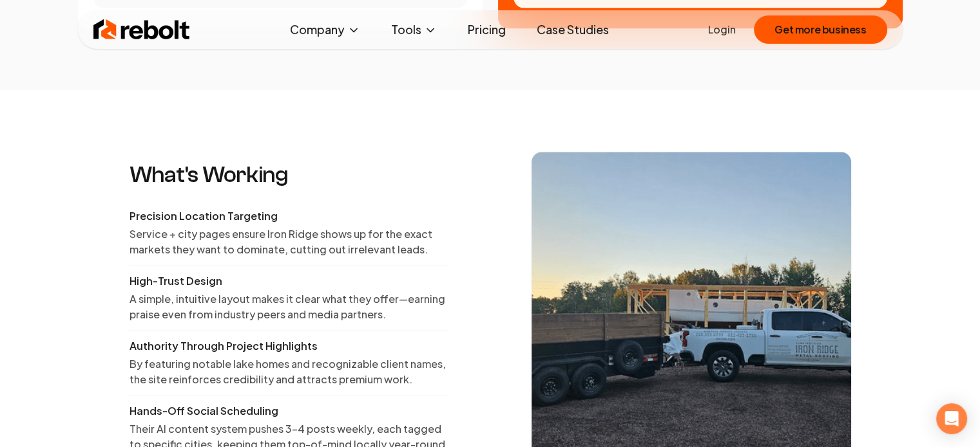 This screenshot has width=980, height=447. Describe the element at coordinates (414, 29) in the screenshot. I see `button: Tools` at that location.